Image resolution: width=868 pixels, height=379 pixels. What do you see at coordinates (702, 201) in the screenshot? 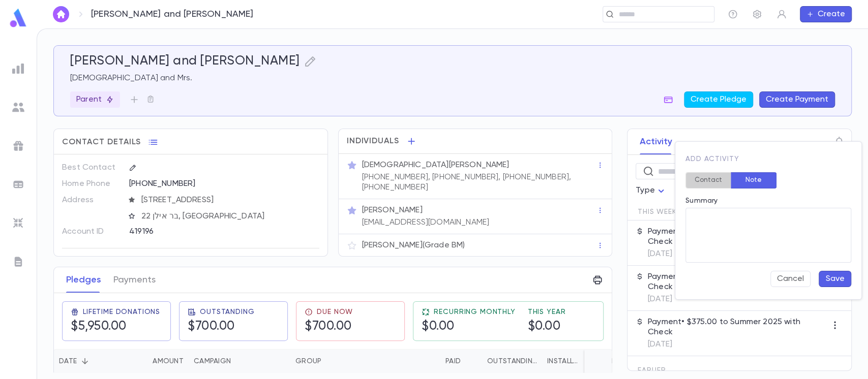
I see `label: Summary` at bounding box center [702, 201].